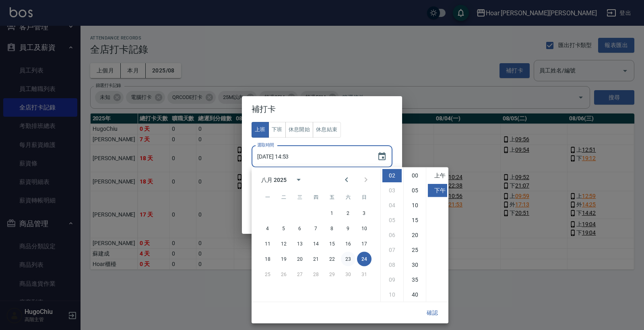 The width and height of the screenshot is (644, 330). I want to click on button: 24, so click(365, 259).